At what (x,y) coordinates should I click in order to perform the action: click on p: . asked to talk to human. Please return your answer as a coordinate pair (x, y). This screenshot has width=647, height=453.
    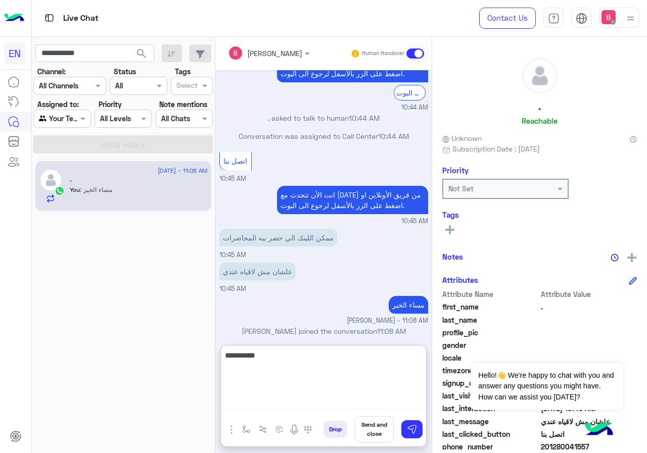
    Looking at the image, I should click on (324, 118).